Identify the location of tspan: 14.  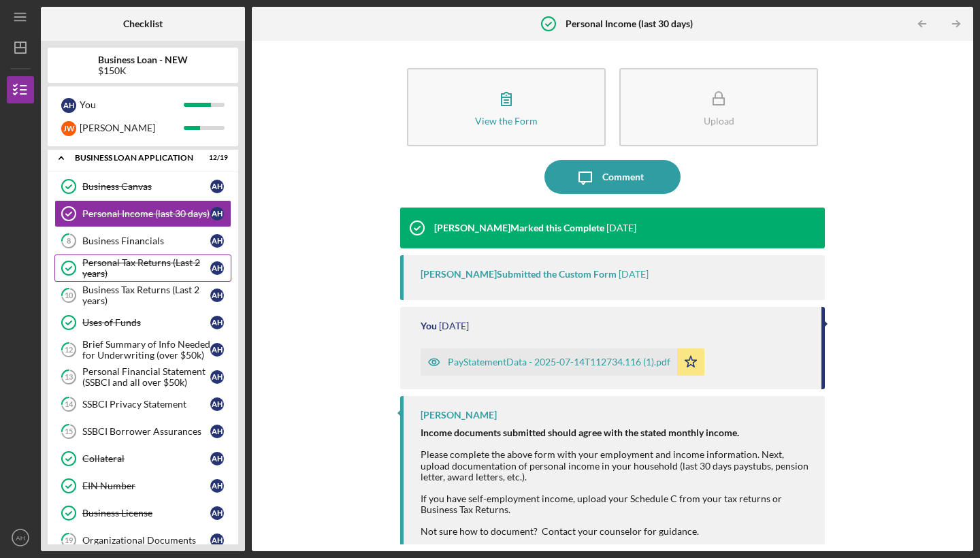
(69, 405).